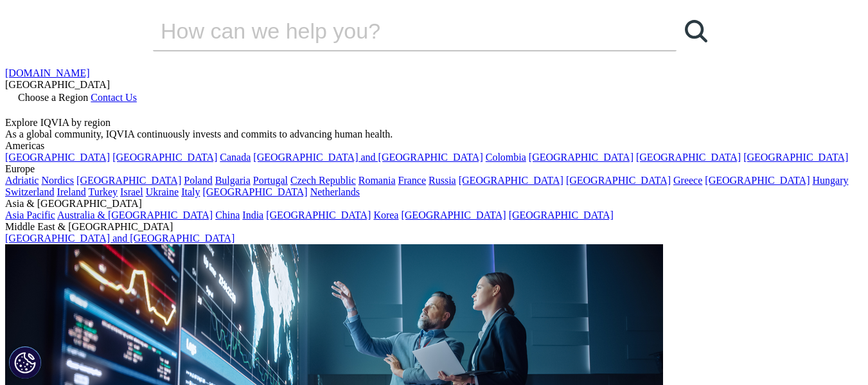 The height and width of the screenshot is (385, 868). I want to click on input: 検索する, so click(397, 31).